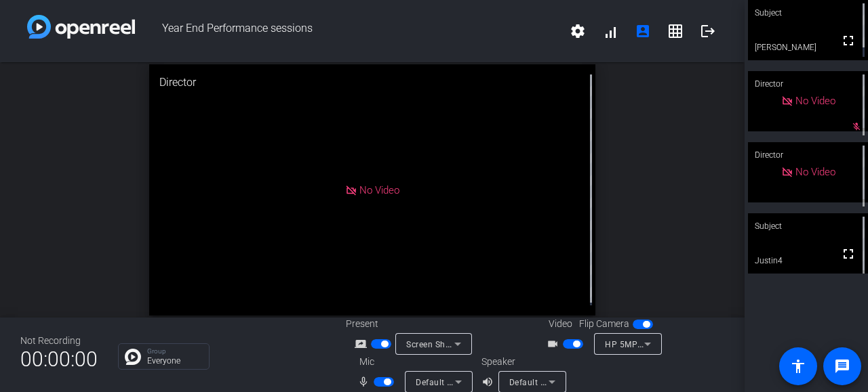 This screenshot has height=392, width=868. Describe the element at coordinates (365, 383) in the screenshot. I see `mat-icon: mic_none` at that location.